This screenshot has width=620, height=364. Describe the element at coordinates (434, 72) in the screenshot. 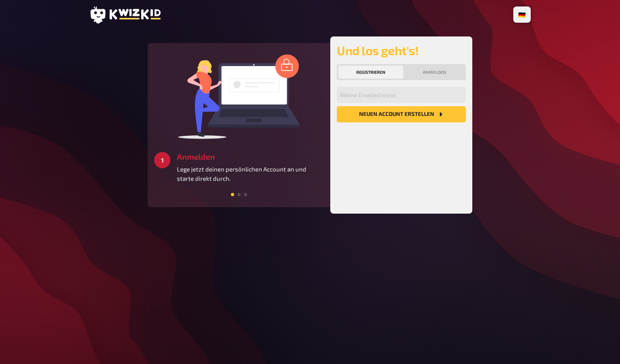

I see `button: Anmelden` at that location.